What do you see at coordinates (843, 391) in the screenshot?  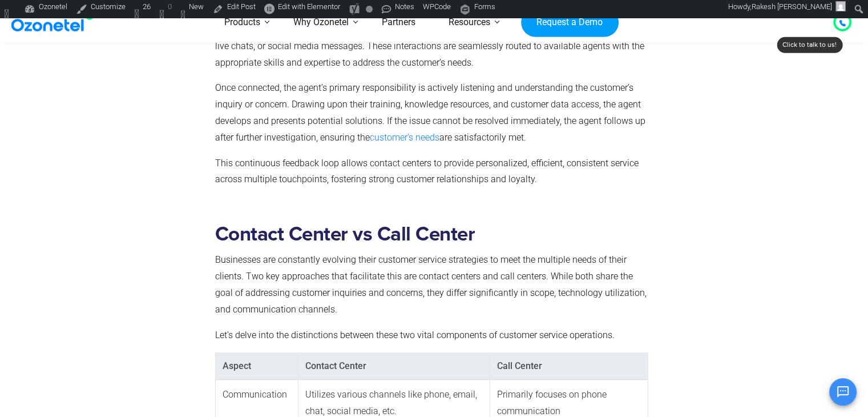 I see `button: Open chat` at bounding box center [843, 391].